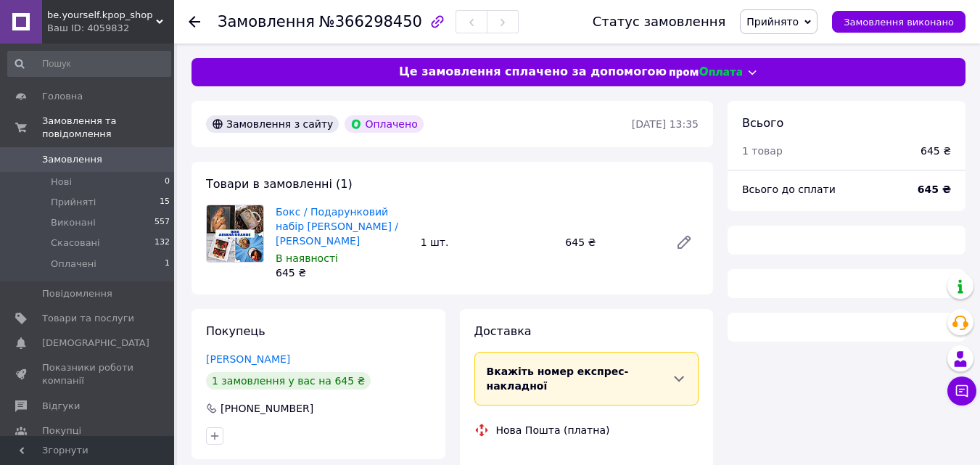  Describe the element at coordinates (384, 124) in the screenshot. I see `div: Оплачено` at that location.